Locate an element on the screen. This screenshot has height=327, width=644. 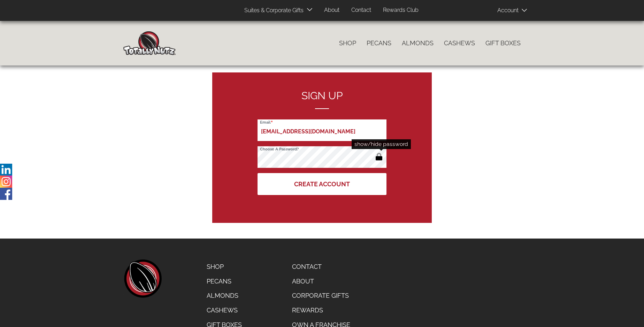
a: home is located at coordinates (142, 279).